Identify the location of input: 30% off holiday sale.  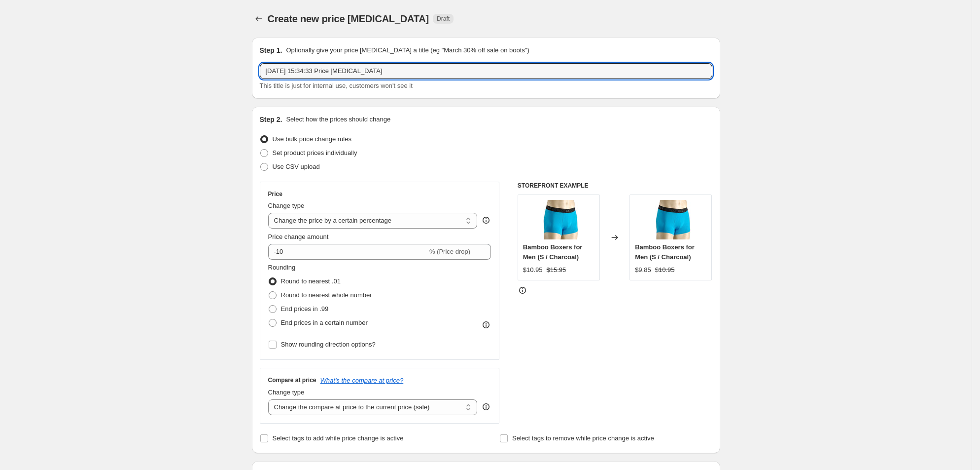
(486, 71).